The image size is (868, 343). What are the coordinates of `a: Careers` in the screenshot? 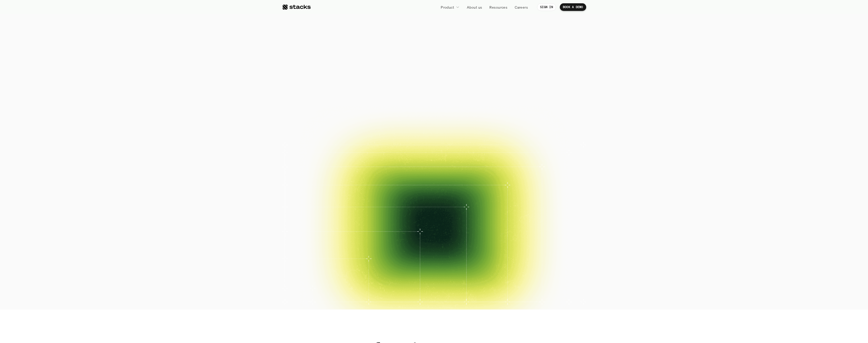 It's located at (521, 7).